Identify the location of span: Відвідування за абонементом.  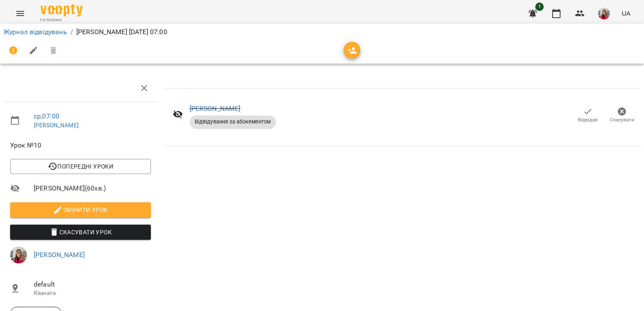
(233, 122).